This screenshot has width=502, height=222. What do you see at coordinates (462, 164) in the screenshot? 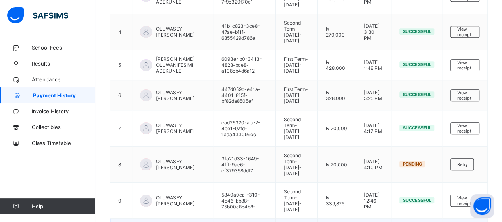
I see `span: Retry` at bounding box center [462, 164].